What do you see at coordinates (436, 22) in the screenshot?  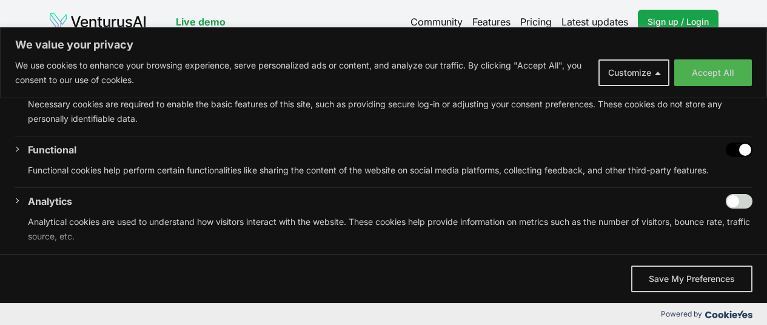 I see `a: Community` at bounding box center [436, 22].